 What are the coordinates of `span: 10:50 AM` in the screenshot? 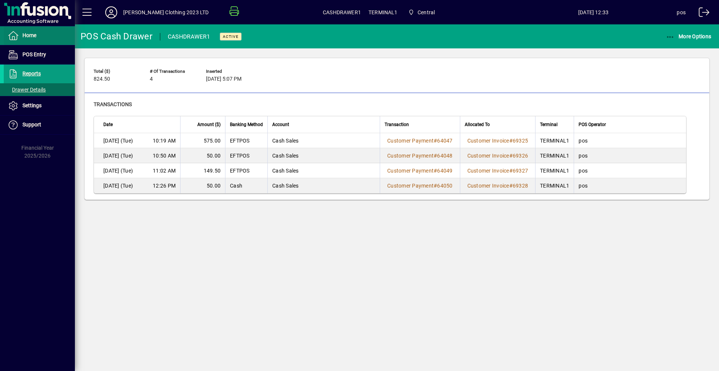 It's located at (164, 155).